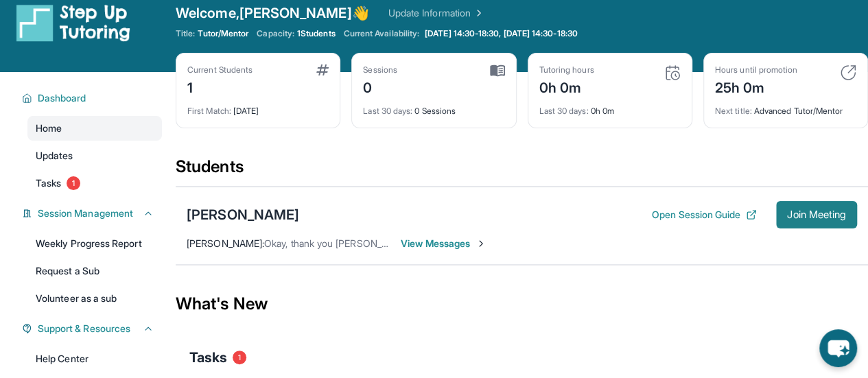 This screenshot has width=868, height=378. I want to click on div: Advanced Tutor/Mentor, so click(786, 107).